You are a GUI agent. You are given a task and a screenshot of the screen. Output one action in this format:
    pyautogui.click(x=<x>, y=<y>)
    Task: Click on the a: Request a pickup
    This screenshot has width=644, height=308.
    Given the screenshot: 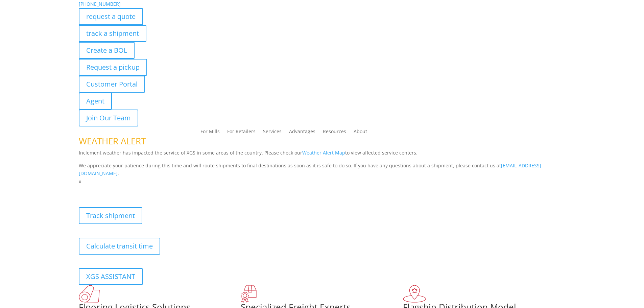 What is the action you would take?
    pyautogui.click(x=113, y=67)
    